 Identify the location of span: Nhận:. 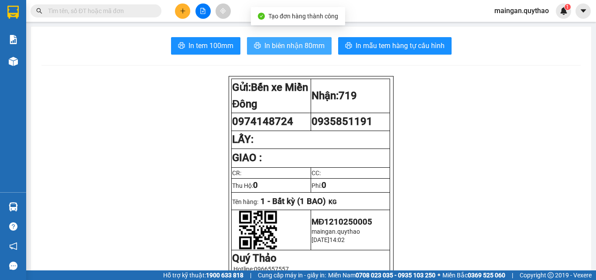
(85, 13).